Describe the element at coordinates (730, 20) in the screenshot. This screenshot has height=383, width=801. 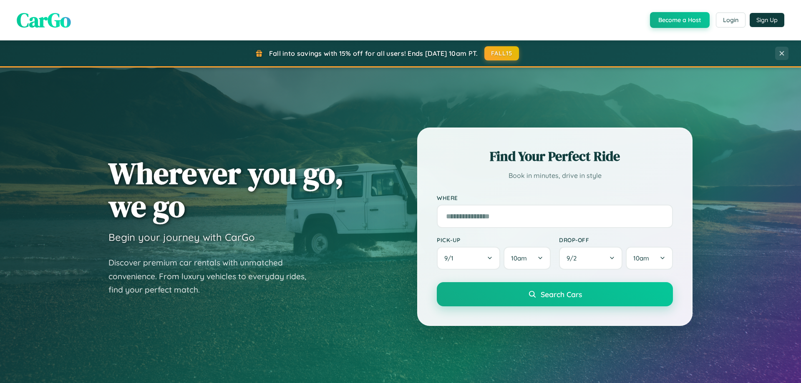
I see `button: Login` at that location.